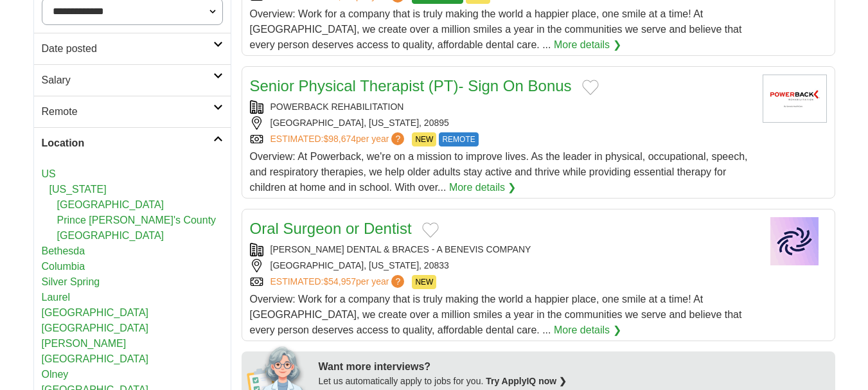  What do you see at coordinates (795, 98) in the screenshot?
I see `img: PowerBack Rehabilitation, Exton logo` at bounding box center [795, 98].